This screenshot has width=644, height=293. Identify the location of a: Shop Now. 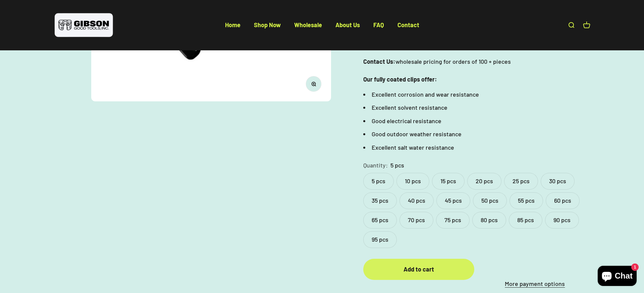
(267, 25).